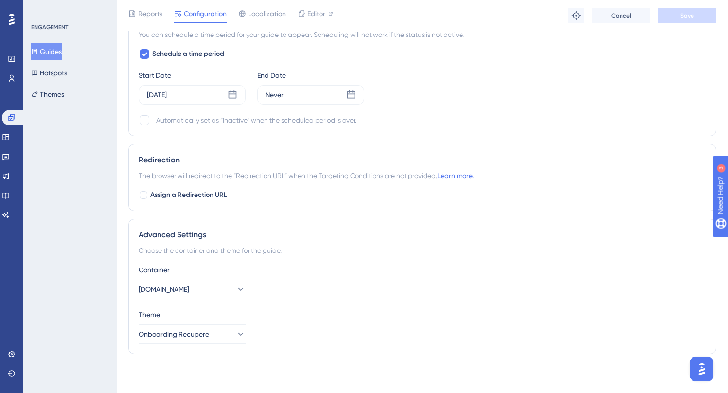  Describe the element at coordinates (49, 73) in the screenshot. I see `button: Hotspots` at that location.